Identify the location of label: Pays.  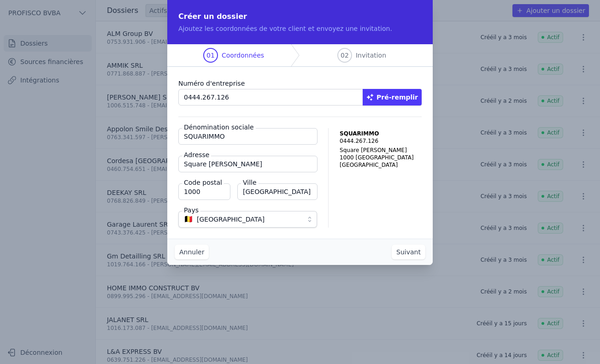
(191, 210).